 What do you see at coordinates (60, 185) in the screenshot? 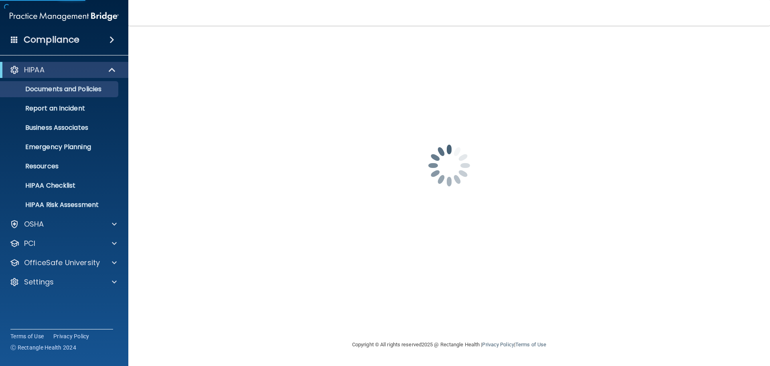
I see `p: HIPAA Checklist` at bounding box center [60, 185].